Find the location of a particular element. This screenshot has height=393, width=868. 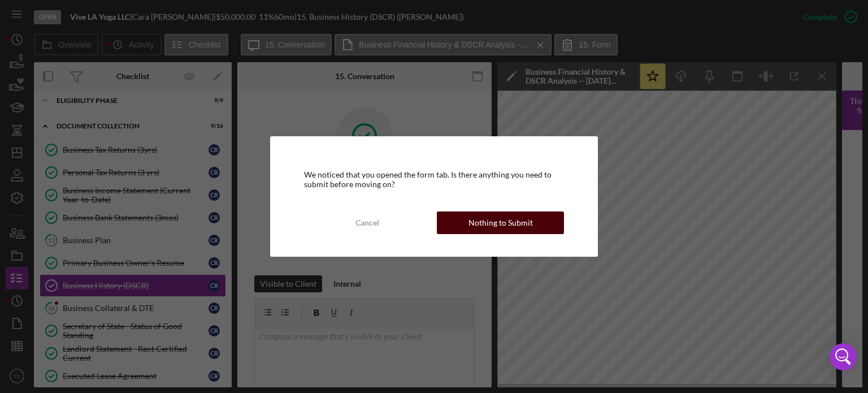

div: Nothing to Submit is located at coordinates (500, 223).